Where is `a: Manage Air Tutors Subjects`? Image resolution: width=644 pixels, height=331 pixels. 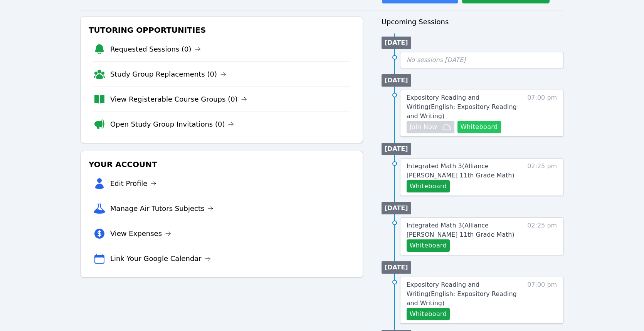 a: Manage Air Tutors Subjects is located at coordinates (162, 209).